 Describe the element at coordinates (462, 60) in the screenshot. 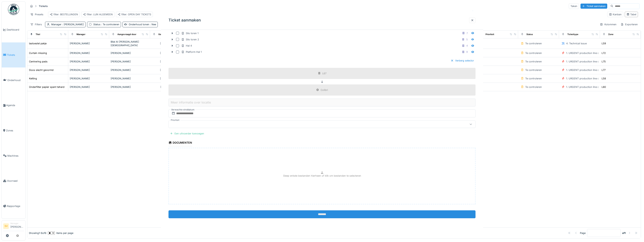

I see `div: Verberg selector` at that location.